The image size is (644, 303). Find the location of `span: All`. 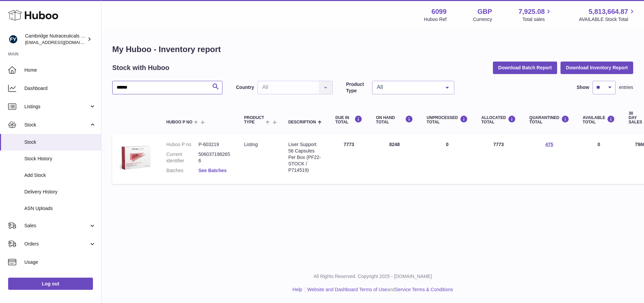

span: All is located at coordinates (408, 87).